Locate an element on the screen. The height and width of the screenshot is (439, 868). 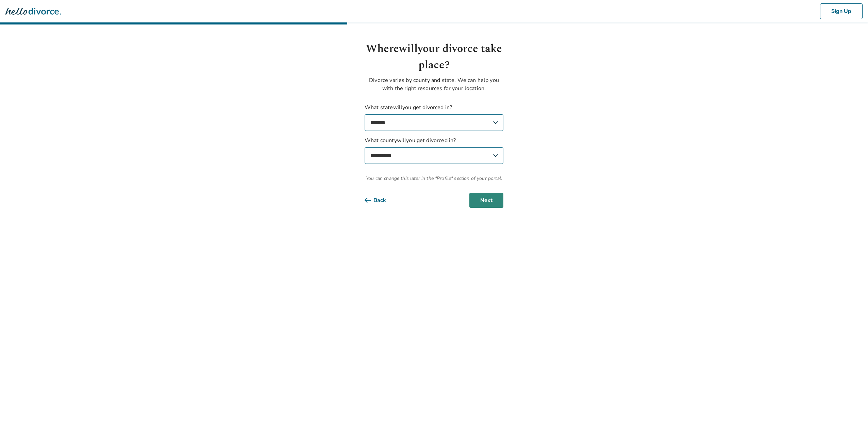
span: You can change this later in the "Profile" section of your portal. is located at coordinates (434, 178).